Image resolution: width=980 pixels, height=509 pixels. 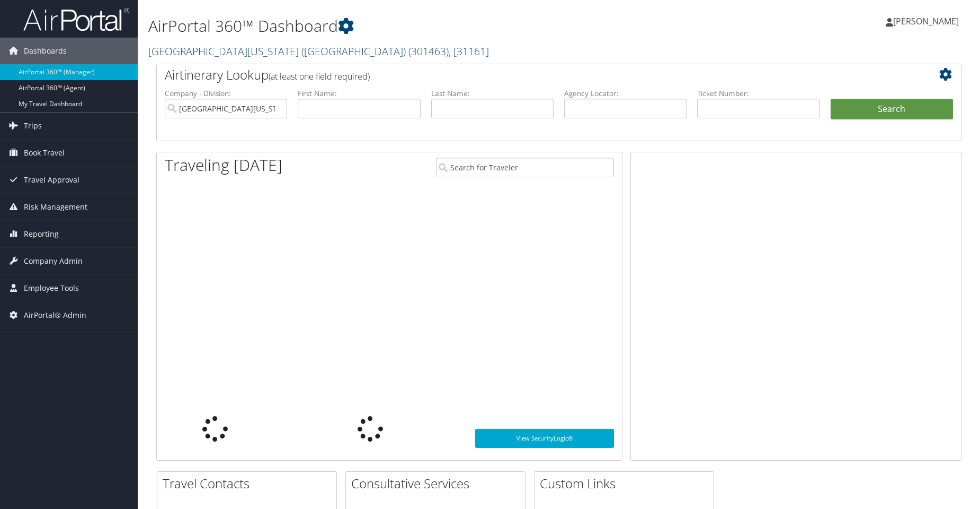 I want to click on label: Ticket Number:, so click(x=759, y=94).